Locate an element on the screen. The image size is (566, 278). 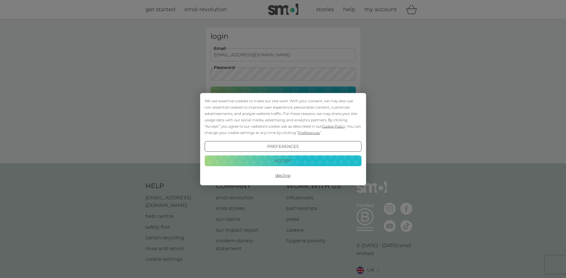
div: We use essential cookies to make our site work. With your consent, we may also use non-essential ... is located at coordinates (283, 117).